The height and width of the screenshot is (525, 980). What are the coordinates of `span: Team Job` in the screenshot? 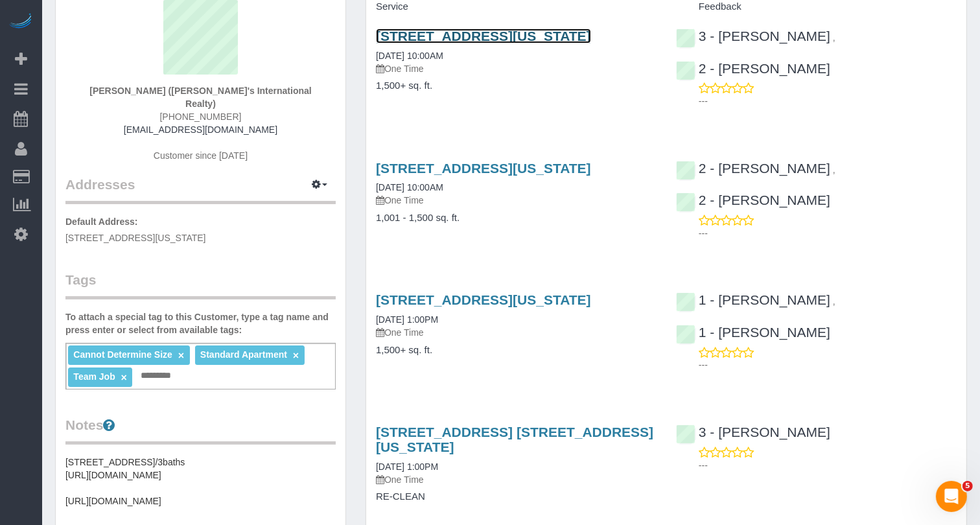 It's located at (94, 376).